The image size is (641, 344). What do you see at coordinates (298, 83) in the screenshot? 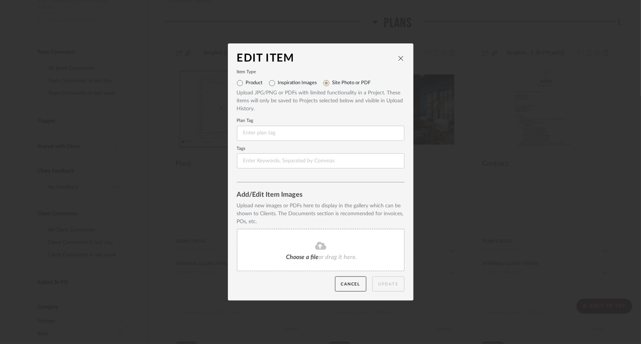
I see `label: Inspiration Images` at bounding box center [298, 83].